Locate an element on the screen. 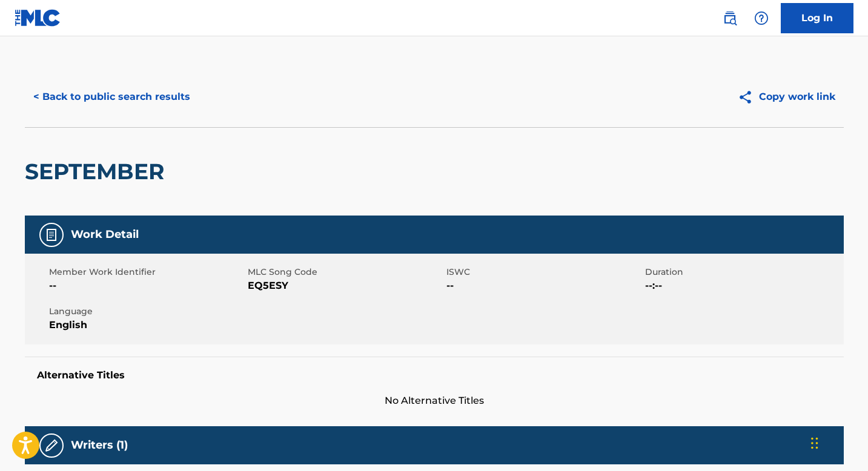 Image resolution: width=868 pixels, height=471 pixels. a: Log In is located at coordinates (818, 18).